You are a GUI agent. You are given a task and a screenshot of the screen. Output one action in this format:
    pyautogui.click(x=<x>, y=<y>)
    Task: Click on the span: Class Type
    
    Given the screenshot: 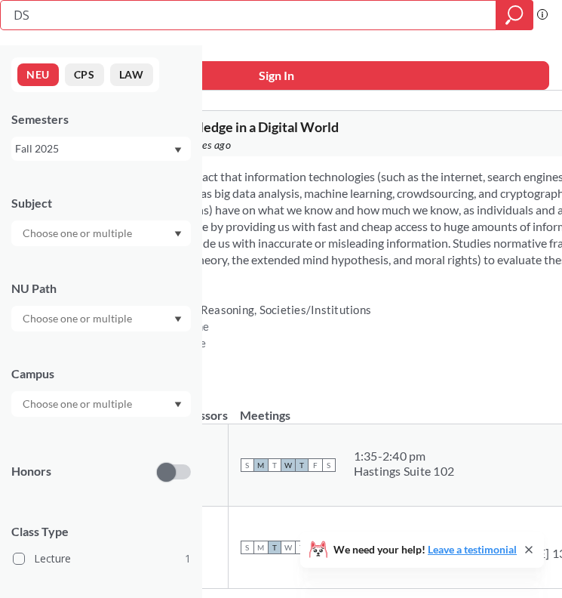 What is the action you would take?
    pyautogui.click(x=101, y=531)
    